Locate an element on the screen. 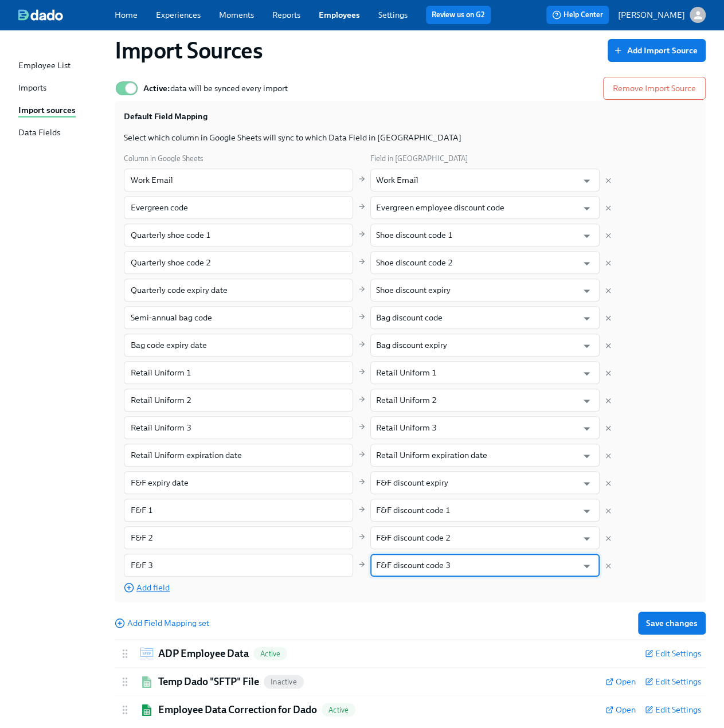 This screenshot has height=728, width=724. button: Add Import Source is located at coordinates (656, 50).